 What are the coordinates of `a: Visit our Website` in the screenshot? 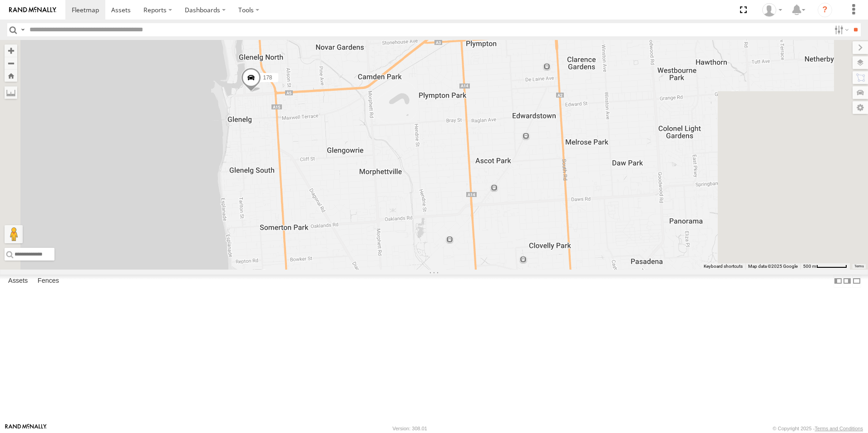 It's located at (26, 428).